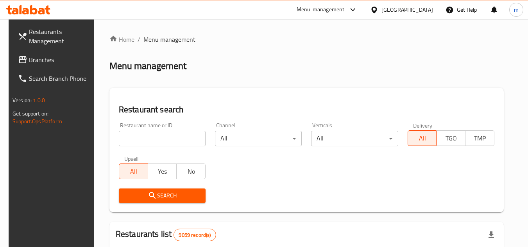 The image size is (528, 247). Describe the element at coordinates (195, 235) in the screenshot. I see `span: 9059 record(s)` at that location.